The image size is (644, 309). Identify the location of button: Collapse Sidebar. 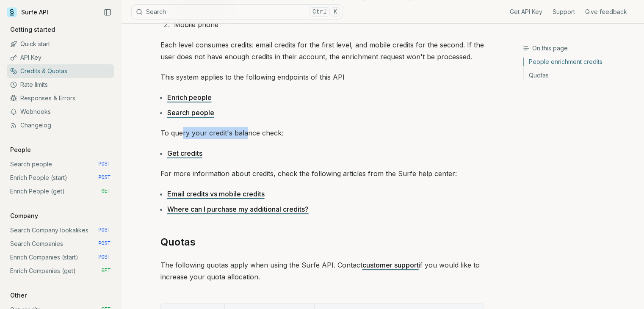
(107, 12).